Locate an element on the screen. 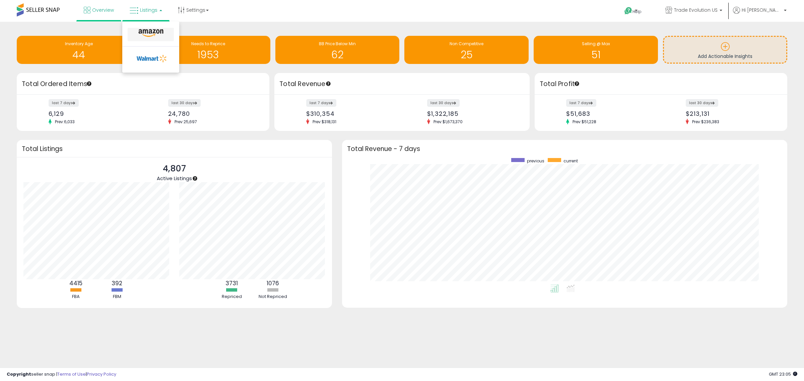 The width and height of the screenshot is (804, 381). span: Active Listings is located at coordinates (174, 178).